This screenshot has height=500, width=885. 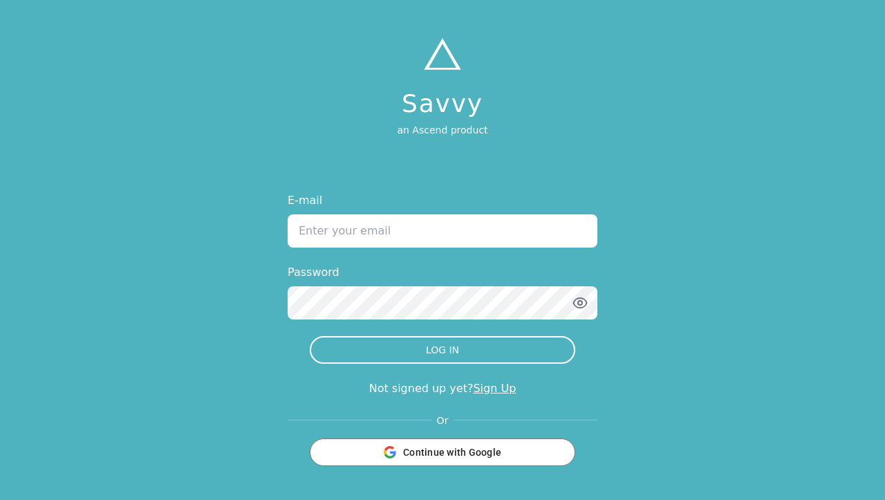 What do you see at coordinates (443, 231) in the screenshot?
I see `input: Enter your email` at bounding box center [443, 231].